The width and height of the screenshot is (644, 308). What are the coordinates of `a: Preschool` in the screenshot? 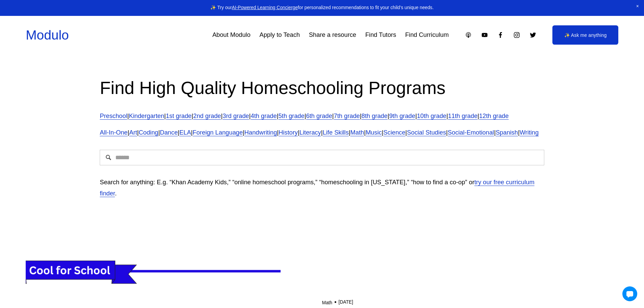 It's located at (113, 116).